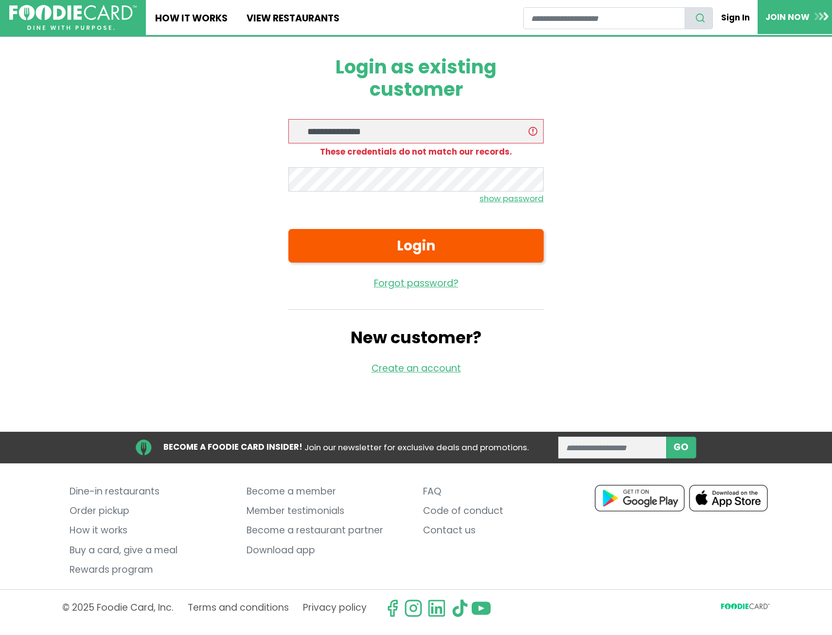 Image resolution: width=832 pixels, height=635 pixels. Describe the element at coordinates (746, 608) in the screenshot. I see `svg: FoodieCard` at that location.